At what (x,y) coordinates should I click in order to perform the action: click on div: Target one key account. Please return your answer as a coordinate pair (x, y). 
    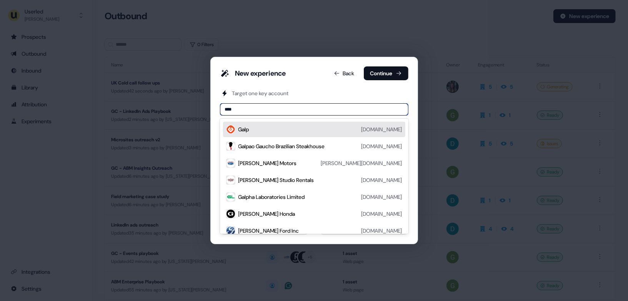
    Looking at the image, I should click on (260, 93).